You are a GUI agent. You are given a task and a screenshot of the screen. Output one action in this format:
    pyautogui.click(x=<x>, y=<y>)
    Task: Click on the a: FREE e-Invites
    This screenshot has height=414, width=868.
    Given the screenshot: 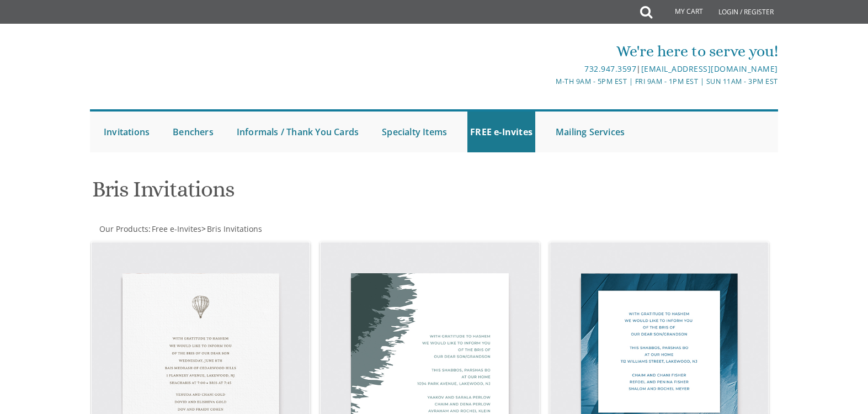 What is the action you would take?
    pyautogui.click(x=500, y=132)
    